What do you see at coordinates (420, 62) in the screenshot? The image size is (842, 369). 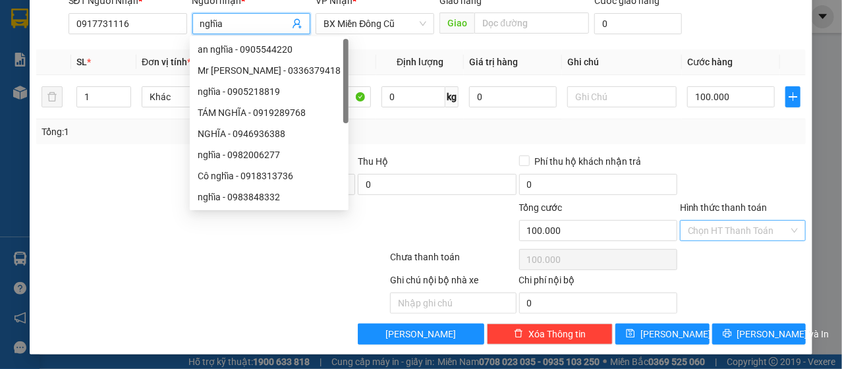 I see `span: Định lượng` at bounding box center [420, 62].